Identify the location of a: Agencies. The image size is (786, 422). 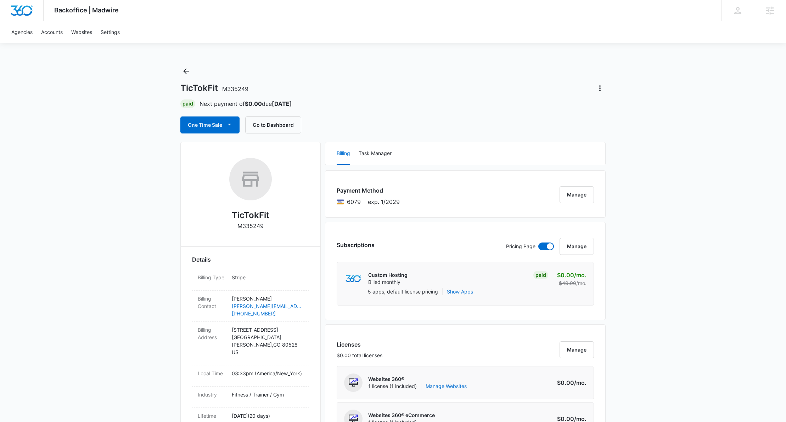
(22, 32).